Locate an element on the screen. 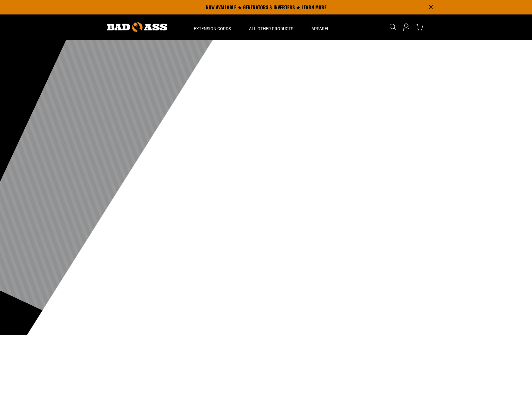  img: Bad Ass Extension Cords is located at coordinates (137, 27).